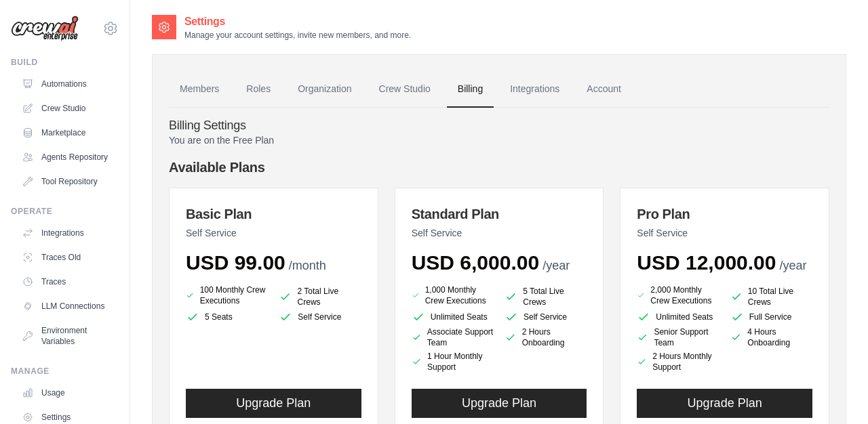 The height and width of the screenshot is (424, 868). Describe the element at coordinates (67, 336) in the screenshot. I see `a: Environment Variables` at that location.